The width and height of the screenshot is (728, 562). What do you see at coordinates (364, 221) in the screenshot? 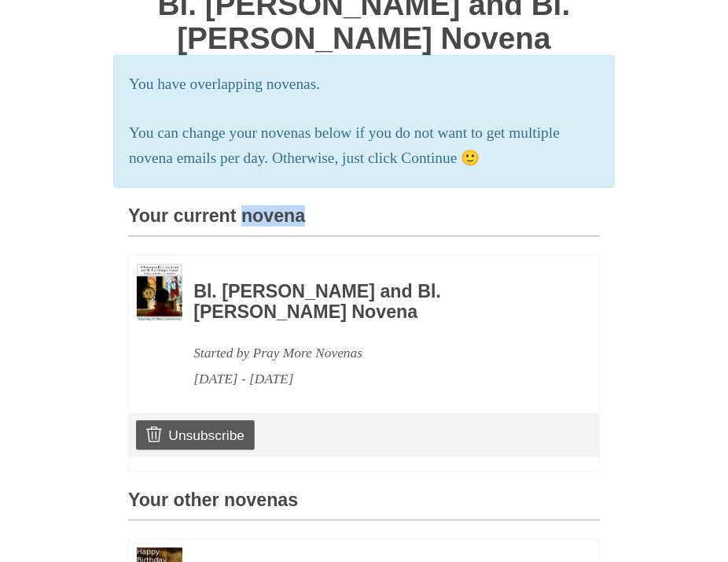
I see `h3: Your current novena` at bounding box center [364, 221].